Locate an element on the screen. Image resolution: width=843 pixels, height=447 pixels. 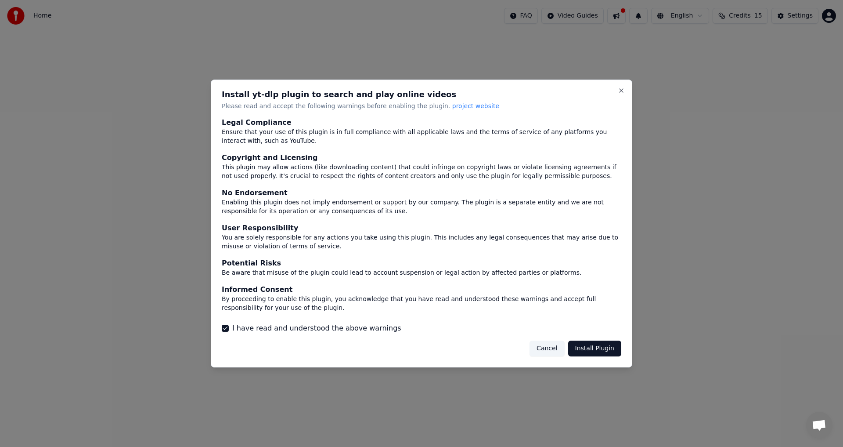
p: Please read and accept the following warnings before enabling the plugin. is located at coordinates (422, 106).